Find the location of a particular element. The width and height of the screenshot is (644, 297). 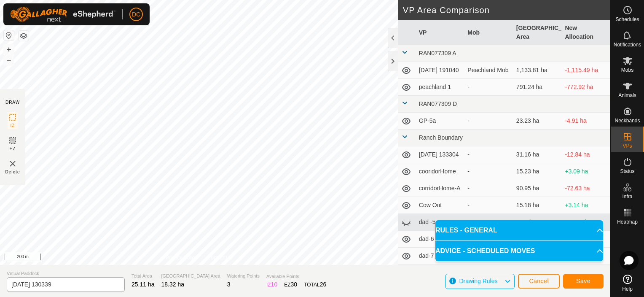

span: 3 is located at coordinates (229, 284).